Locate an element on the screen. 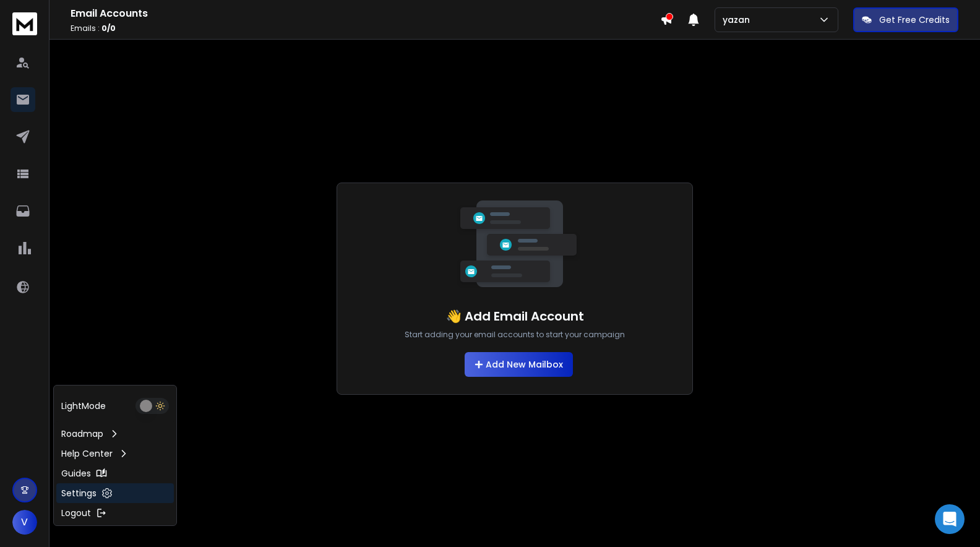  p: Roadmap is located at coordinates (82, 434).